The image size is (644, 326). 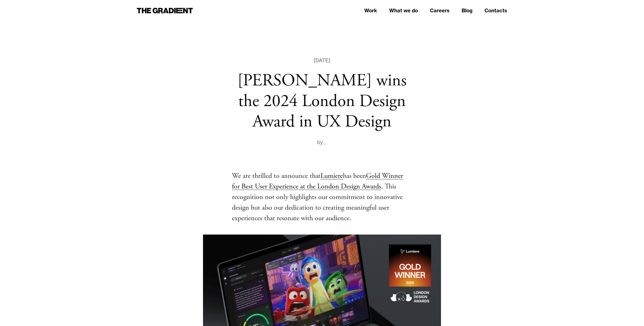 I want to click on a: Lumiere, so click(x=332, y=176).